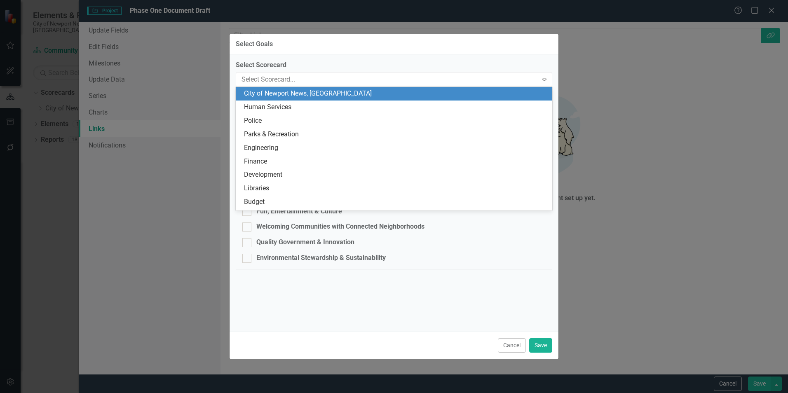 The image size is (788, 393). What do you see at coordinates (396, 107) in the screenshot?
I see `div: Human Services` at bounding box center [396, 107].